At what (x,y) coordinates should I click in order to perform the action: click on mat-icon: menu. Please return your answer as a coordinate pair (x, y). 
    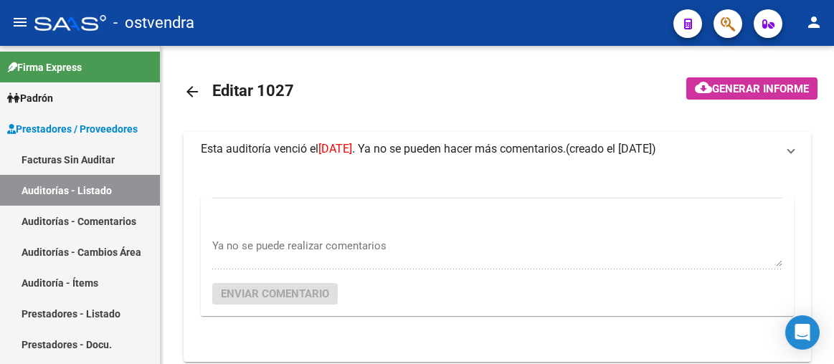
    Looking at the image, I should click on (20, 22).